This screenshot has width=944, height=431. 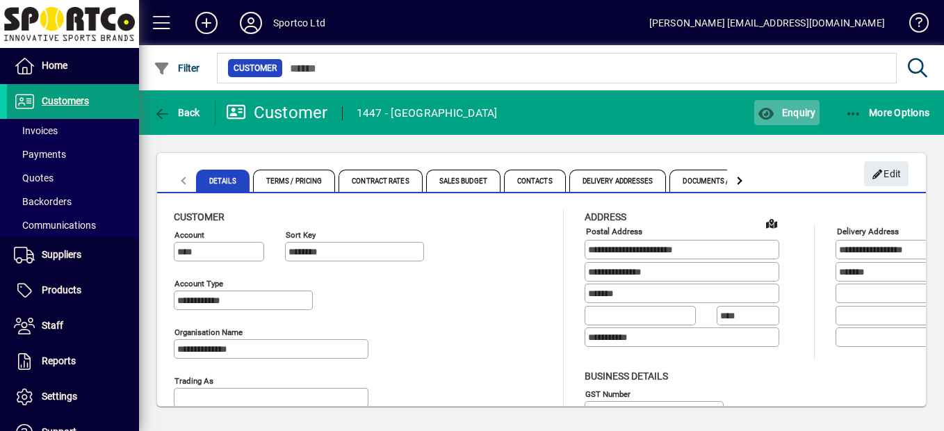 I want to click on a: Settings, so click(x=73, y=397).